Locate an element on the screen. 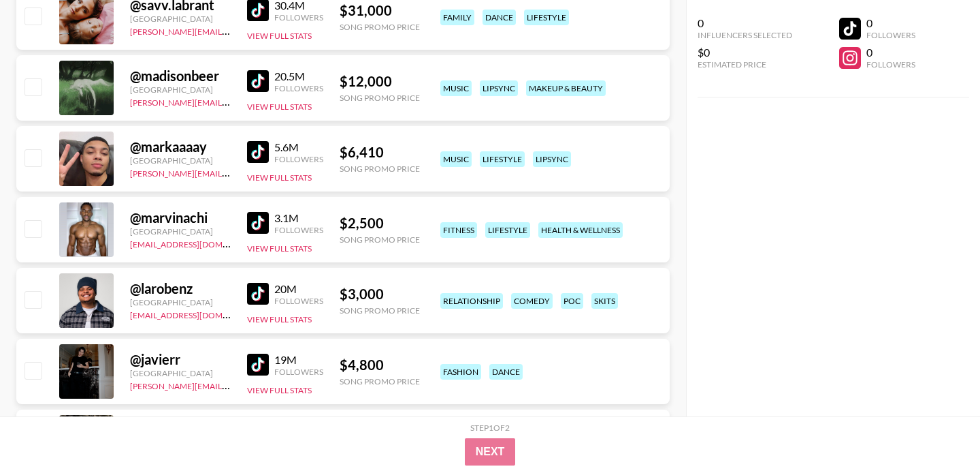  div: 20.5M is located at coordinates (299, 76).